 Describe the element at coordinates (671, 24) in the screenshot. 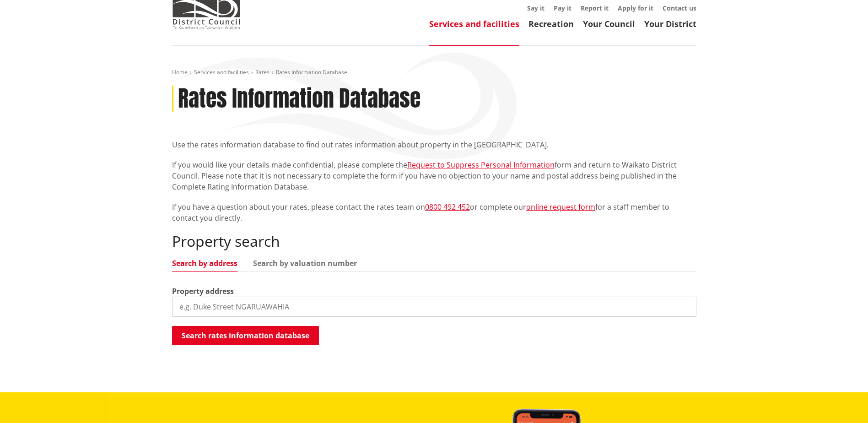

I see `a: Your District` at that location.